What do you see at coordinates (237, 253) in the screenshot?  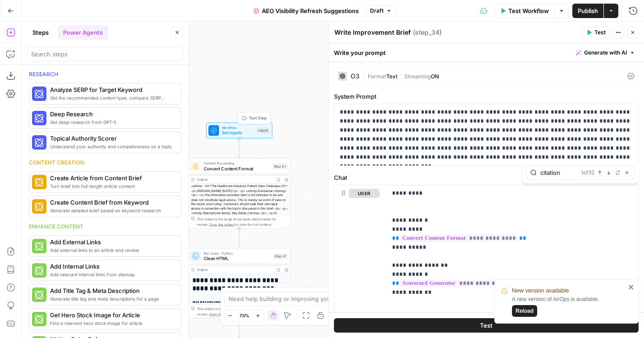 I see `span: Run Code · Python` at bounding box center [237, 253].